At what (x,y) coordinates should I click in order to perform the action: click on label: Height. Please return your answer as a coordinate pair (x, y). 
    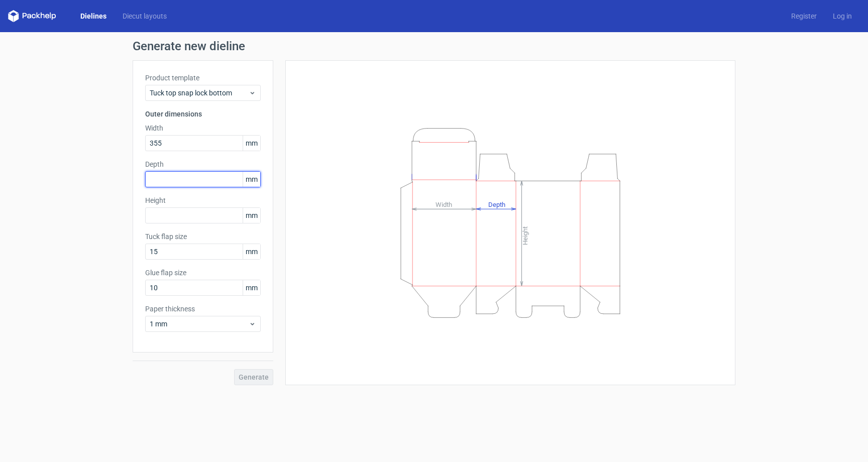
    Looking at the image, I should click on (203, 200).